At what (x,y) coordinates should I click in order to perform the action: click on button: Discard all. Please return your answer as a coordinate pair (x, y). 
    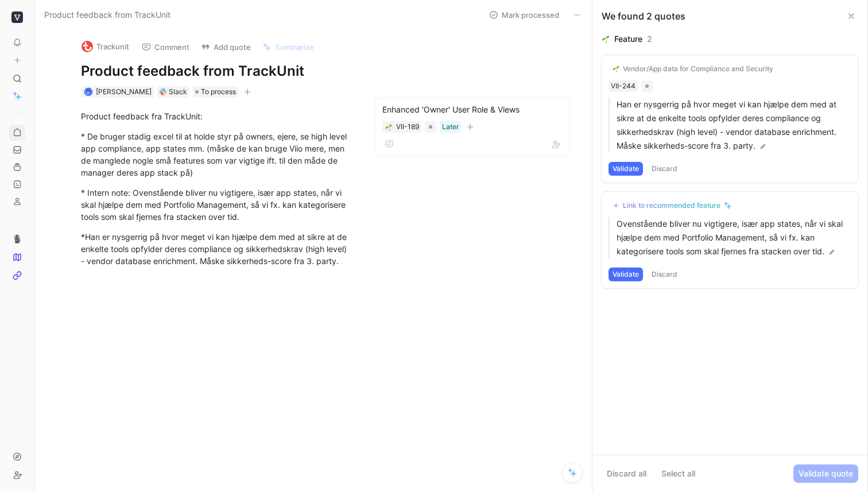
    Looking at the image, I should click on (626, 473).